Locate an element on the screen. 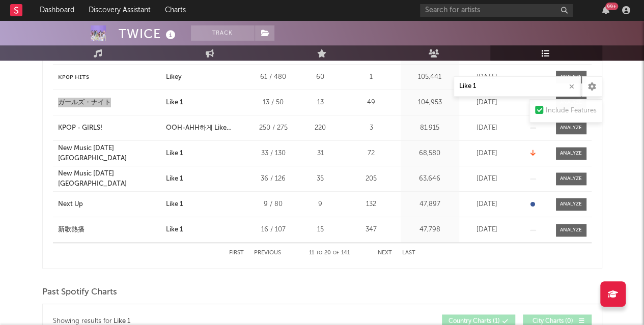 The image size is (644, 325). button: Previous is located at coordinates (268, 253).